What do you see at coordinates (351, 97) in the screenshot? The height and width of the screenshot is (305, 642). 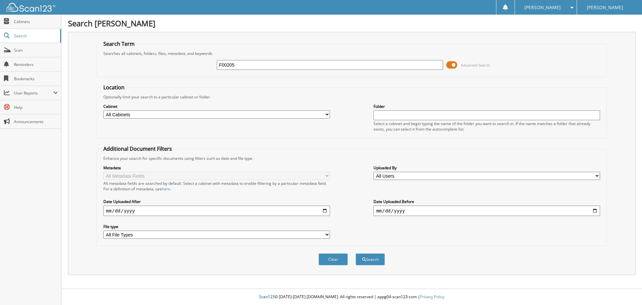 I see `div: Optionally limit your search to a particular cabinet or folder` at bounding box center [351, 97].